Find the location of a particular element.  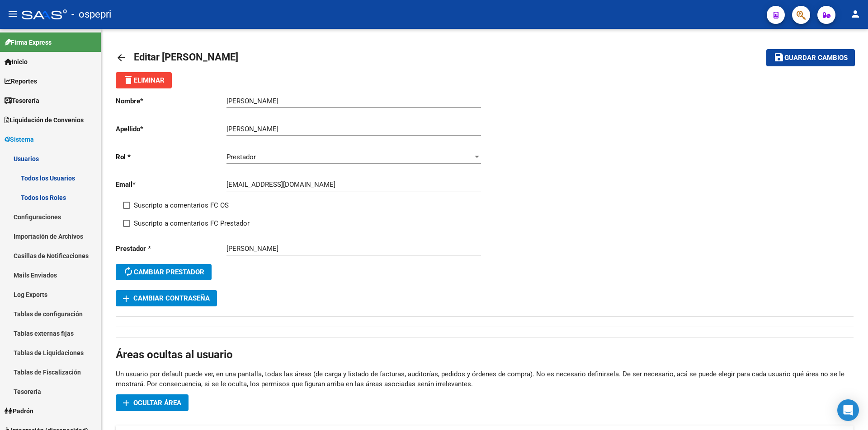

span: Guardar cambios is located at coordinates (816, 58).